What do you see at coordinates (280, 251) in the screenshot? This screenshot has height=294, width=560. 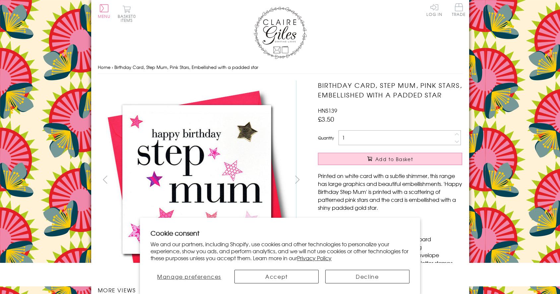 I see `p: We and our partners, including Shopify, use cookies and other technologies to personalize your ex...` at bounding box center [280, 251].